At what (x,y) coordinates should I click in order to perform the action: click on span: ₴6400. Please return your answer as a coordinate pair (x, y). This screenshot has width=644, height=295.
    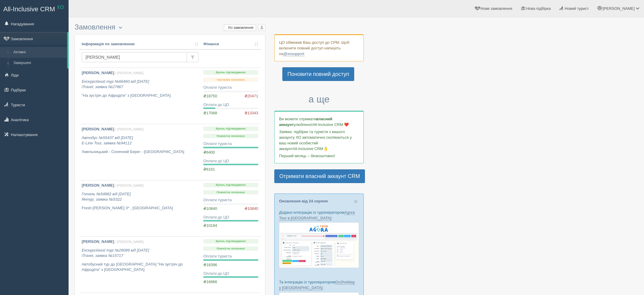
    Looking at the image, I should click on (209, 152).